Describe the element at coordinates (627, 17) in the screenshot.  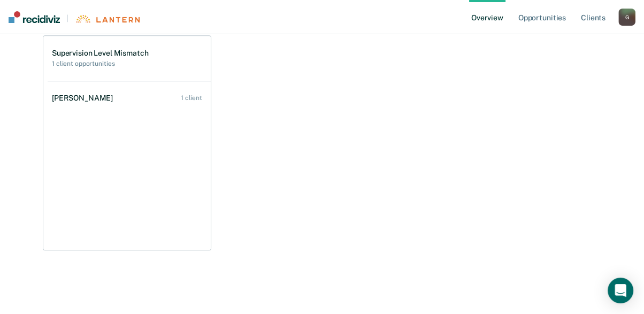
I see `button: G` at that location.